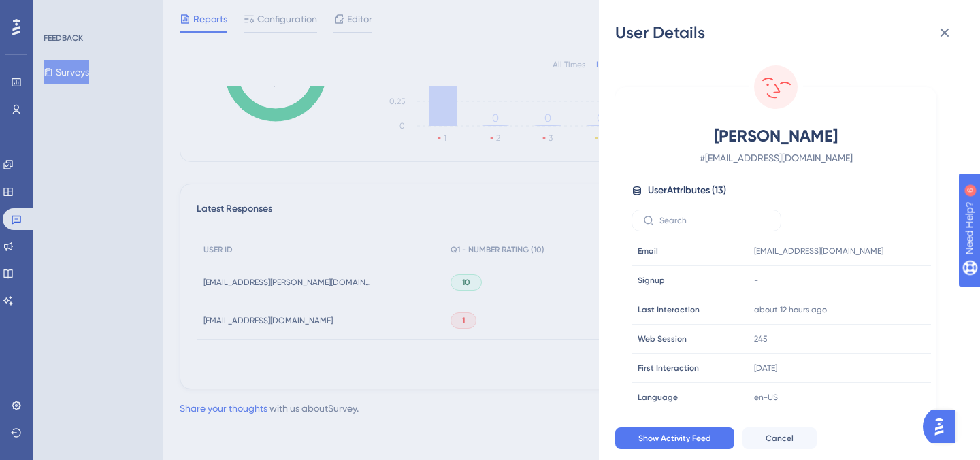 This screenshot has width=980, height=460. What do you see at coordinates (59, 11) in the screenshot?
I see `span: Need Help?` at bounding box center [59, 11].